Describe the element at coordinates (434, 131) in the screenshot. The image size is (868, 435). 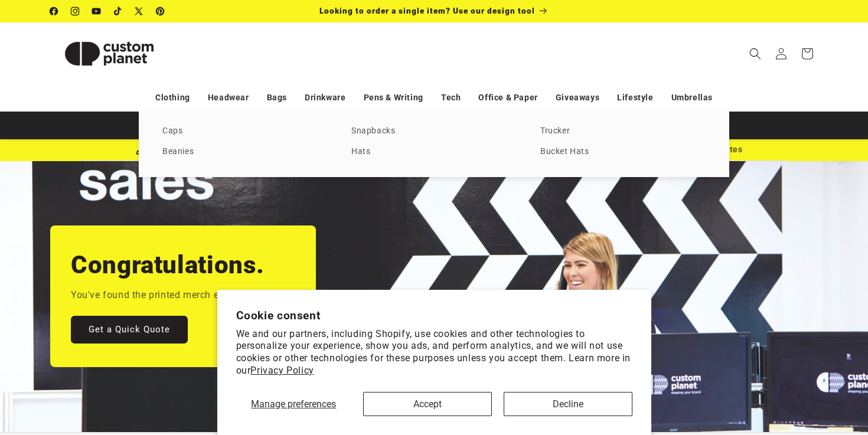
I see `a: Snapbacks` at that location.